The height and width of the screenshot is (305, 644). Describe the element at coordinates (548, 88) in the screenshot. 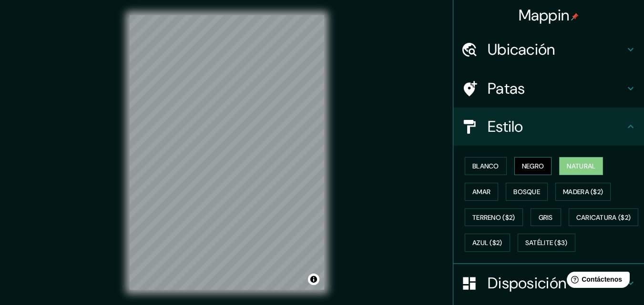

I see `div: Patas` at that location.